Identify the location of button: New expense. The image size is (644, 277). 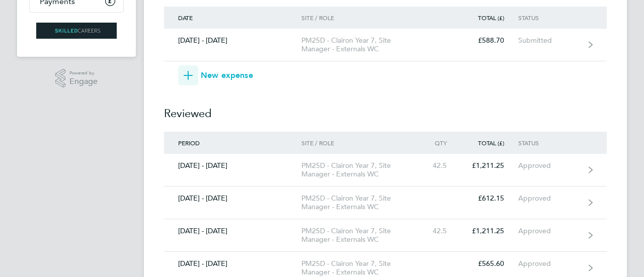
(215, 75).